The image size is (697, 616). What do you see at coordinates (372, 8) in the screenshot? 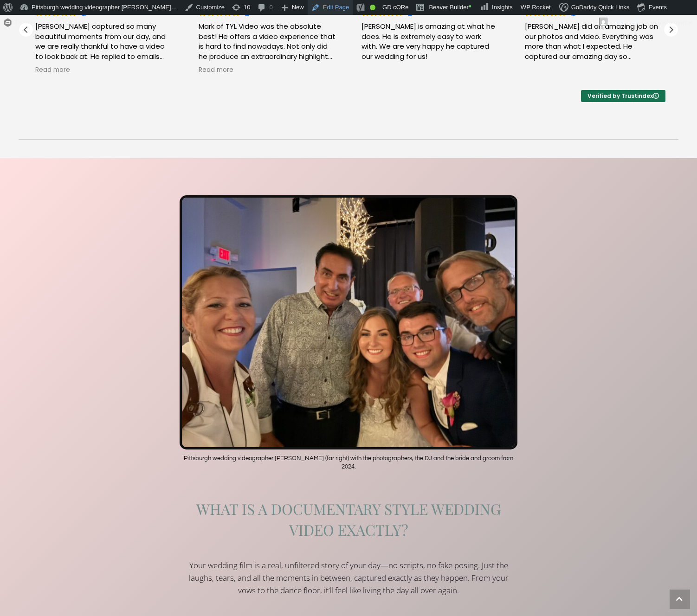
I see `div: Good` at bounding box center [372, 8].